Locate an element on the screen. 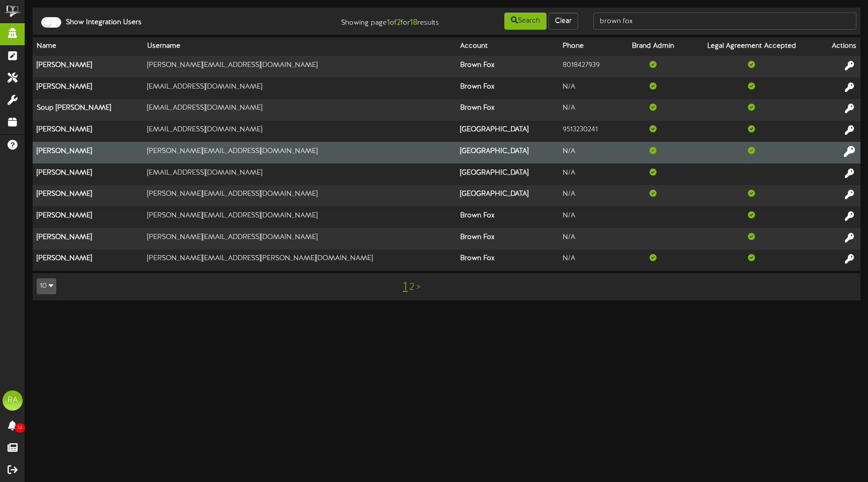 Image resolution: width=868 pixels, height=482 pixels. th: Legal Agreement Accepted is located at coordinates (752, 46).